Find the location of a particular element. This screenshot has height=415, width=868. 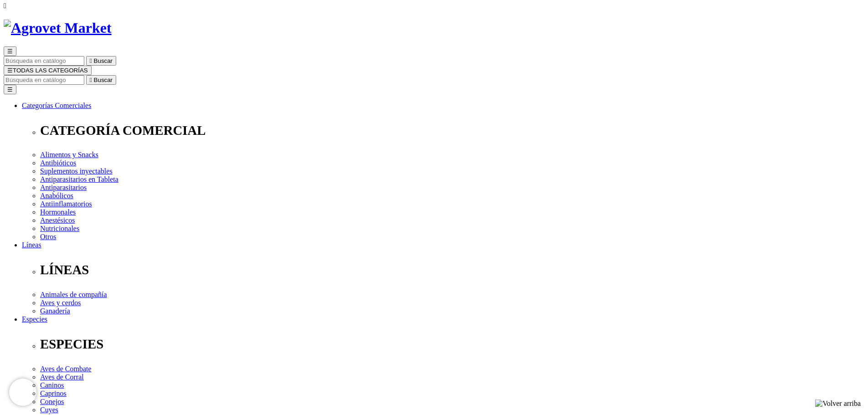

a: Caninos is located at coordinates (52, 385).